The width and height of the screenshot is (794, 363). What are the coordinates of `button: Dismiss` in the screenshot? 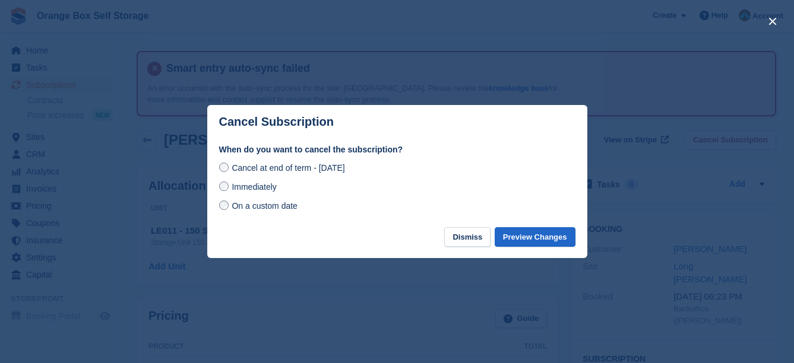 It's located at (467, 237).